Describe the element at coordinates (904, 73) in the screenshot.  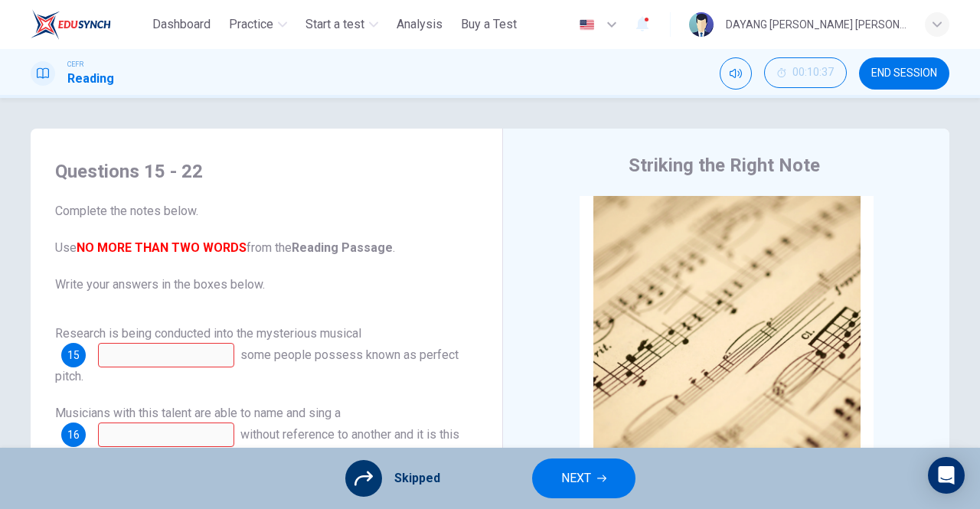
I see `button: END SESSION` at that location.